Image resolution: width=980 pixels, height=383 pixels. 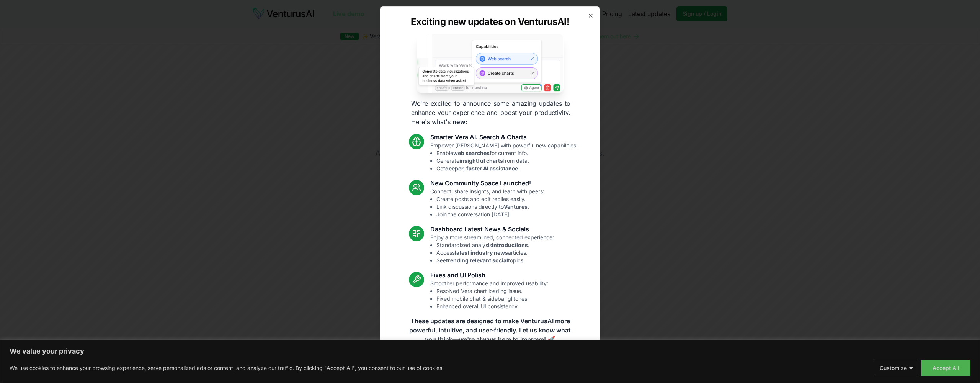 What do you see at coordinates (489, 295) in the screenshot?
I see `p: Smoother performance and improved usability:` at bounding box center [489, 295].